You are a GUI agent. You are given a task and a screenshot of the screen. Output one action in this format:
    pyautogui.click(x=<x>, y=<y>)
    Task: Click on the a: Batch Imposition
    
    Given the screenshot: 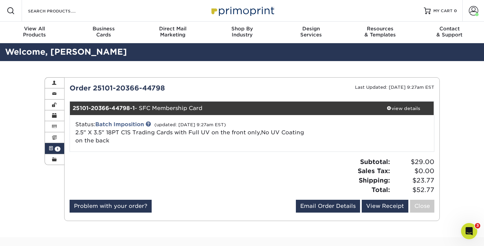 What is the action you would take?
    pyautogui.click(x=120, y=124)
    